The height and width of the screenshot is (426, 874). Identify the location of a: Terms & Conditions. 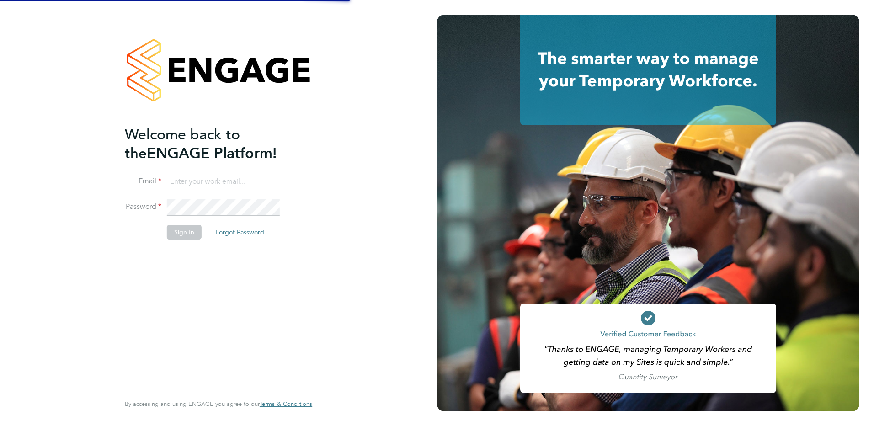
(286, 404).